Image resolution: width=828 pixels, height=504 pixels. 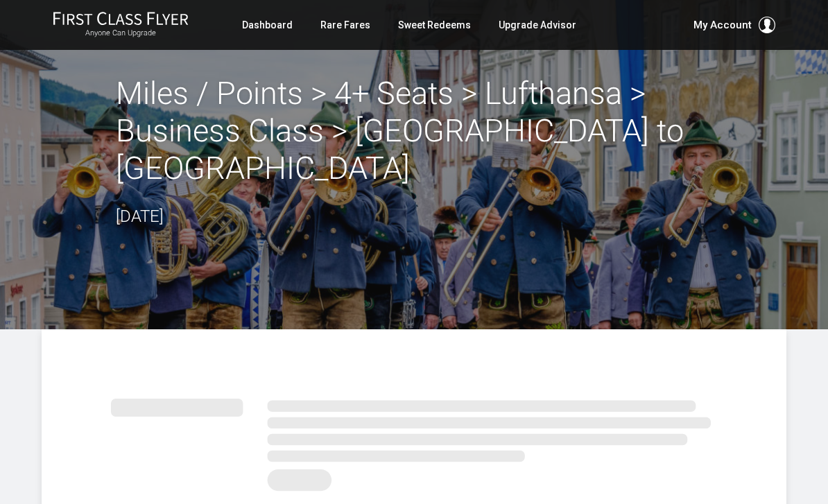 What do you see at coordinates (414, 440) in the screenshot?
I see `img: summary.svg` at bounding box center [414, 440].